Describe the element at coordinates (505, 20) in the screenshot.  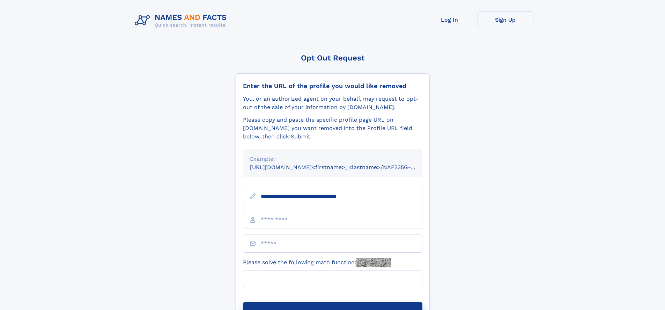
I see `a: Sign Up` at that location.